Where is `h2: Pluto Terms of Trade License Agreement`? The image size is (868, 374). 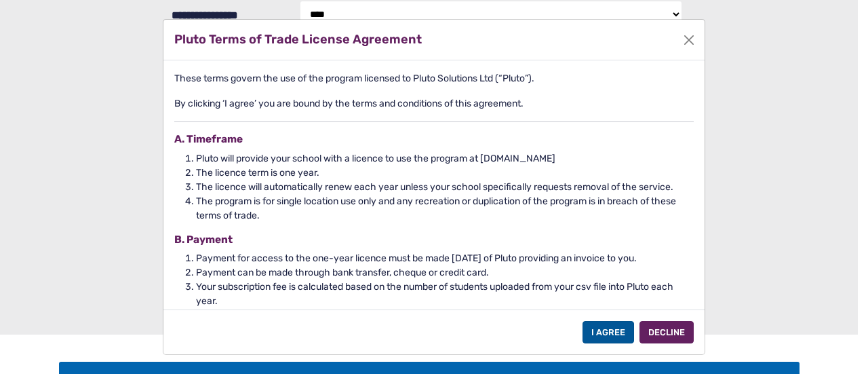 h2: Pluto Terms of Trade License Agreement is located at coordinates (298, 40).